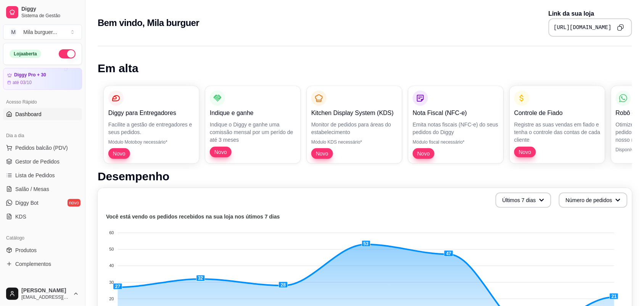  I want to click on span: Gestor de Pedidos, so click(38, 162).